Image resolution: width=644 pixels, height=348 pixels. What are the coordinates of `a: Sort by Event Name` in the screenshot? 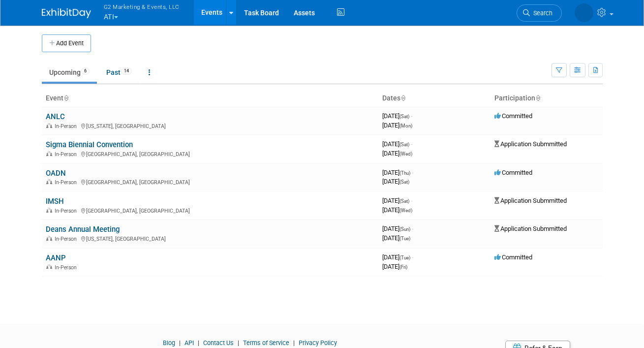 It's located at (66, 98).